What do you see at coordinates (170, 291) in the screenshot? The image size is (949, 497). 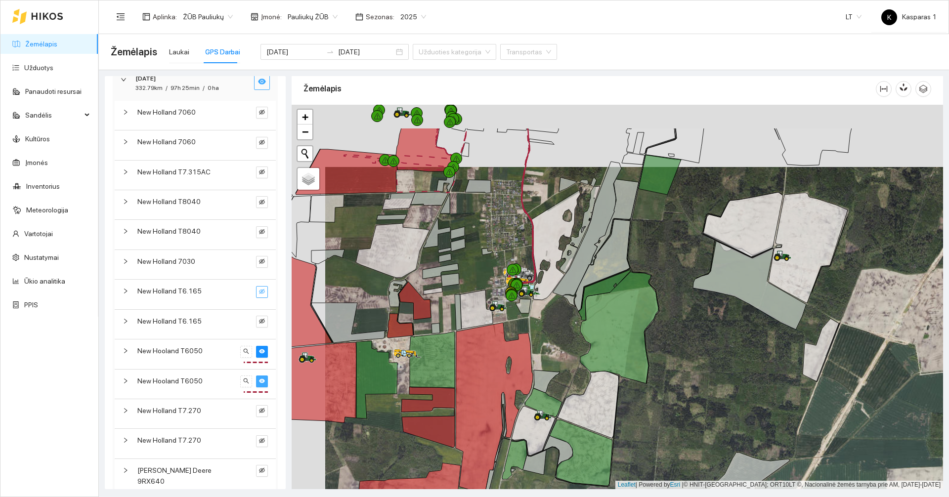 I see `span: New Holland T6.165` at bounding box center [170, 291].